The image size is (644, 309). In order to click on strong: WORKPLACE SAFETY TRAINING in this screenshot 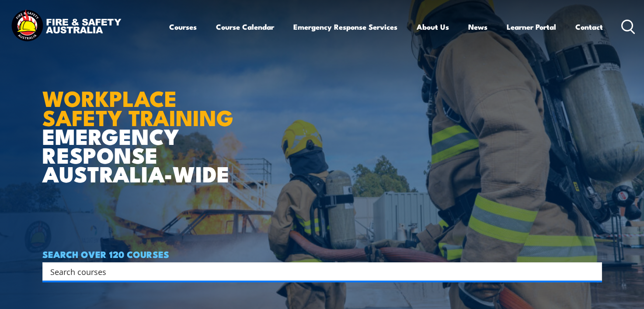, I will do `click(138, 107)`.